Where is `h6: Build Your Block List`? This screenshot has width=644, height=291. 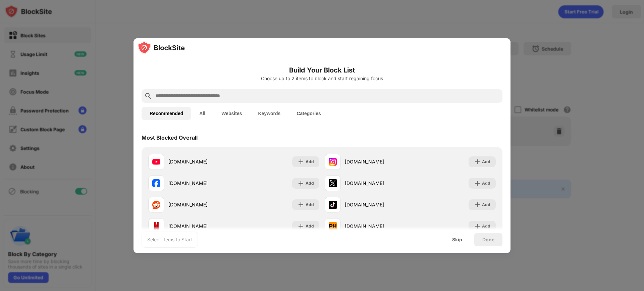 h6: Build Your Block List is located at coordinates (322, 70).